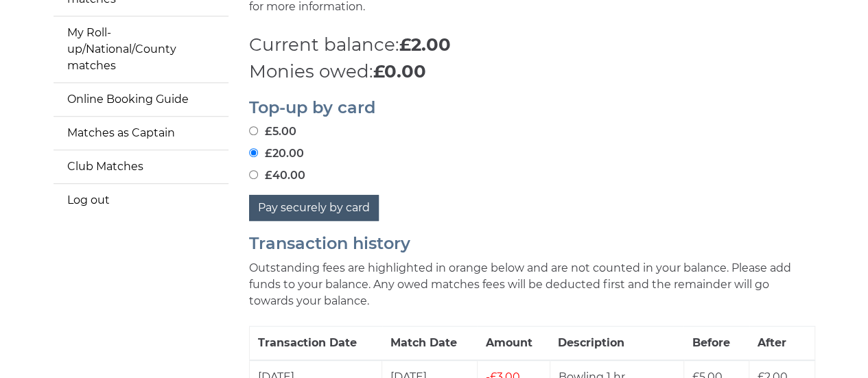  What do you see at coordinates (140, 100) in the screenshot?
I see `a: Online Booking Guide` at bounding box center [140, 100].